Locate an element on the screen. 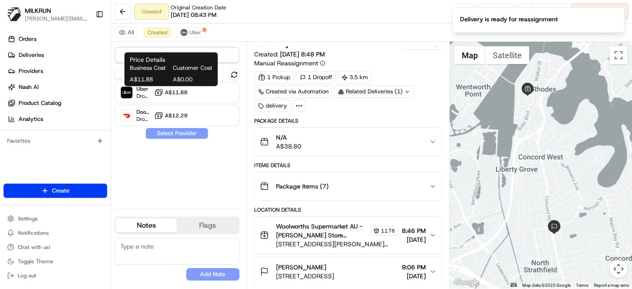 The image size is (632, 289). img: uber-new-logo.jpeg is located at coordinates (184, 32).